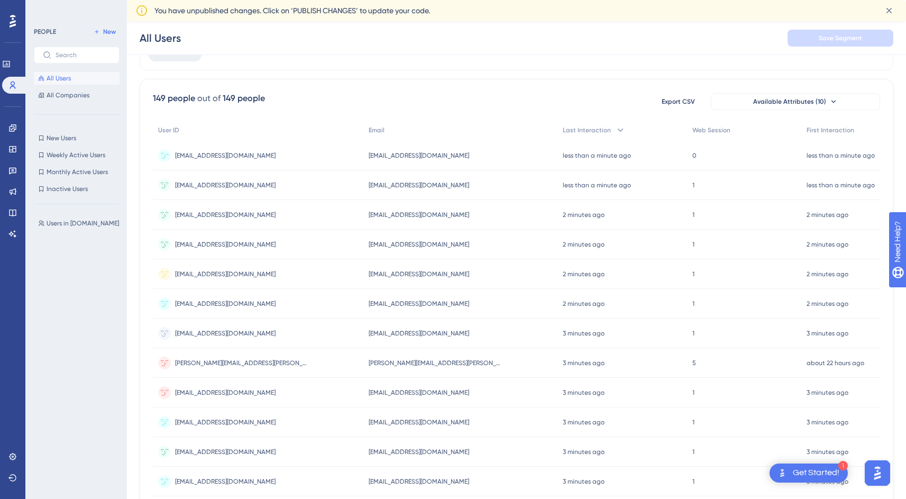 Image resolution: width=906 pixels, height=499 pixels. Describe the element at coordinates (83, 55) in the screenshot. I see `input: Search` at that location.